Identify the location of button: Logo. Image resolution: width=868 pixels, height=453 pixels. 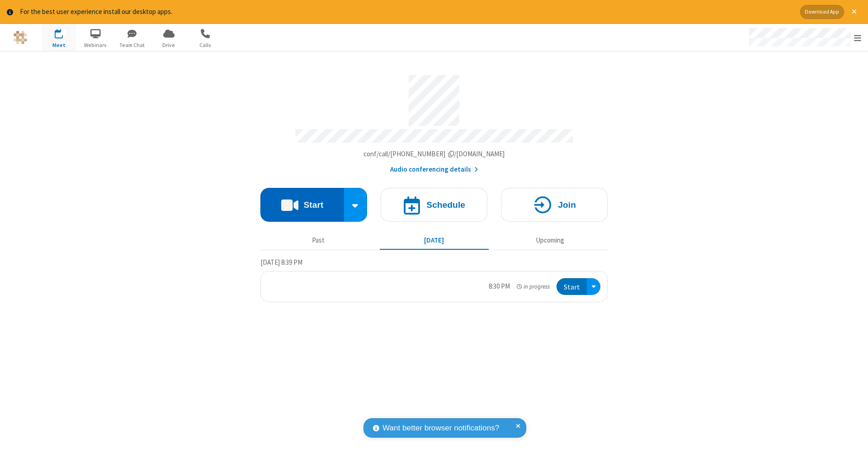
(20, 37).